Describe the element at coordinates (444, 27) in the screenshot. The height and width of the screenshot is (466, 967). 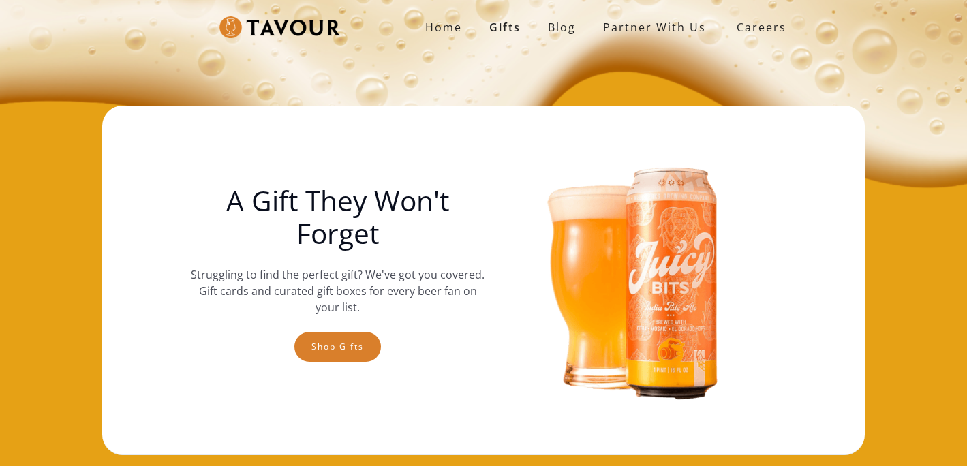
I see `strong: Home` at that location.